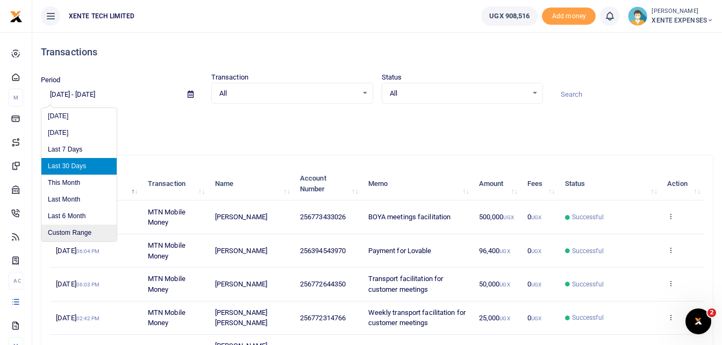  I want to click on li: Last 7 Days, so click(79, 149).